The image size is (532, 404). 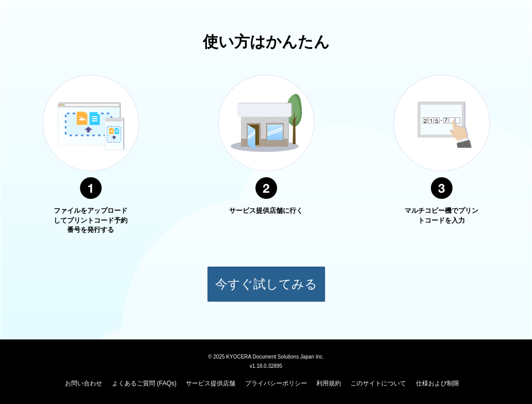 What do you see at coordinates (91, 221) in the screenshot?
I see `p: ファイルをアップロードしてプリントコード予約番号を発行する` at bounding box center [91, 221].